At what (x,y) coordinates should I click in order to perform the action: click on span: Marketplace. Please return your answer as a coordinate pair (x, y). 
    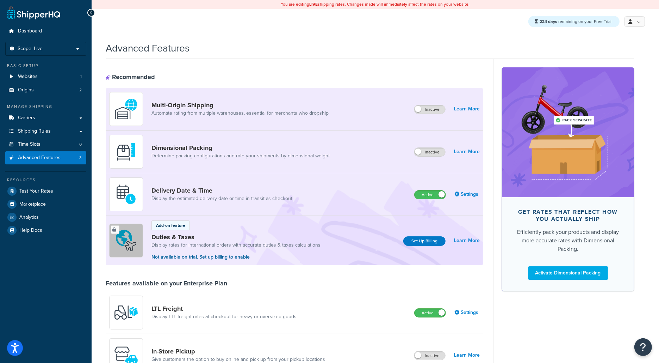
    Looking at the image, I should click on (32, 204).